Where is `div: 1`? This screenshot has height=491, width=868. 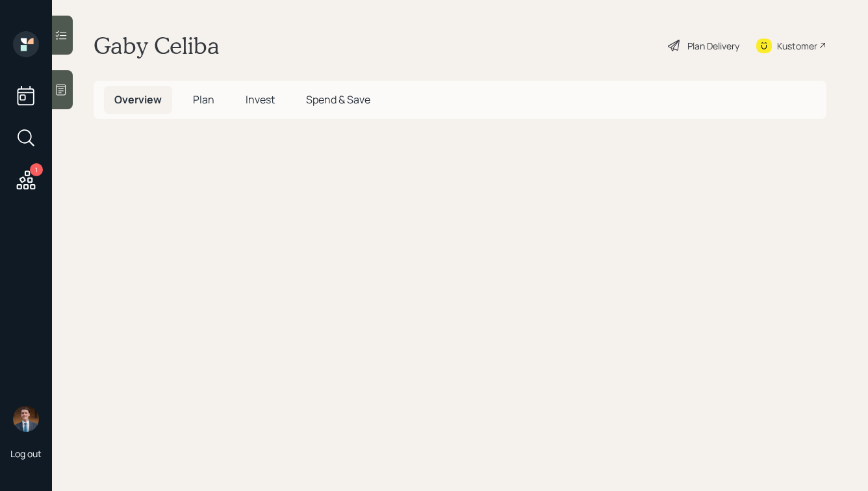
div: 1 is located at coordinates (37, 170).